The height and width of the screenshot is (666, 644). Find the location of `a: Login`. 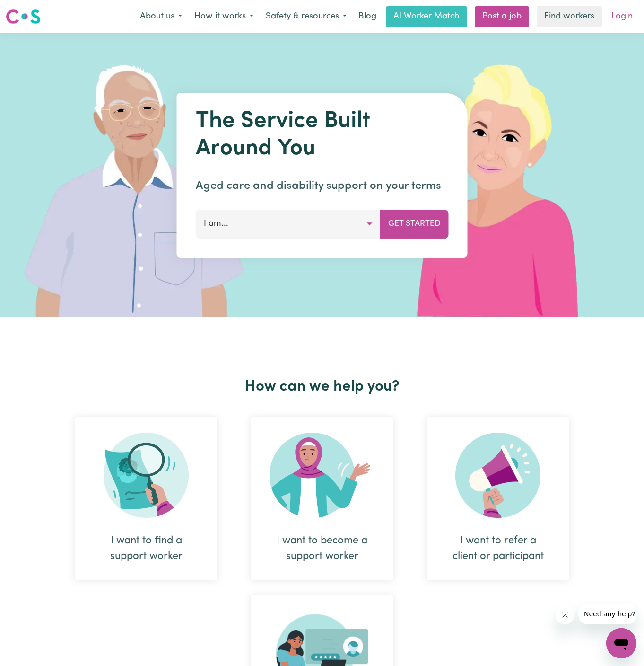

a: Login is located at coordinates (622, 16).